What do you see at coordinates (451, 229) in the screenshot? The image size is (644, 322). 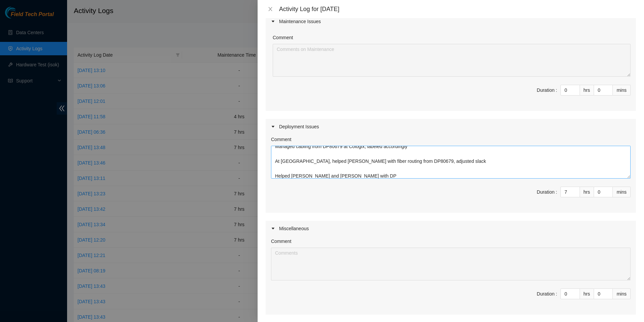 I see `div: Miscellaneous` at bounding box center [451, 229].